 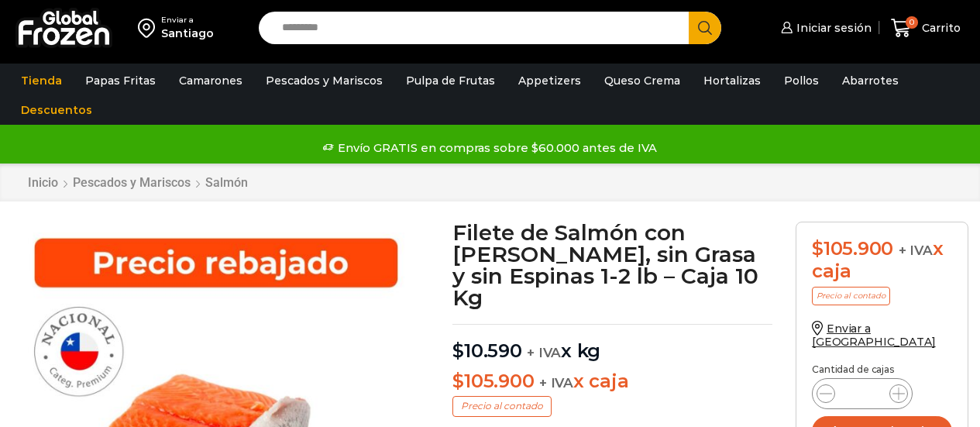 I want to click on a: Papas Fritas, so click(x=120, y=81).